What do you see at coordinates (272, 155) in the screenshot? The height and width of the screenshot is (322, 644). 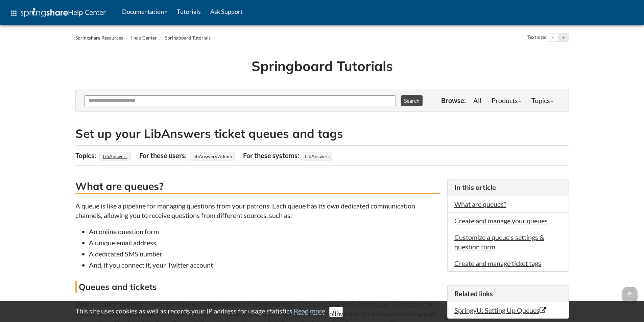 I see `div: For these systems:` at bounding box center [272, 155].